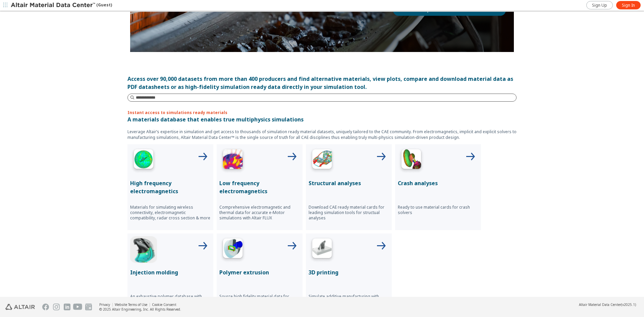 The width and height of the screenshot is (644, 317). What do you see at coordinates (170, 187) in the screenshot?
I see `button: High Frequency IconHigh frequency electromagneticsMaterials for simulating wireless connectivity,...` at bounding box center [170, 187].